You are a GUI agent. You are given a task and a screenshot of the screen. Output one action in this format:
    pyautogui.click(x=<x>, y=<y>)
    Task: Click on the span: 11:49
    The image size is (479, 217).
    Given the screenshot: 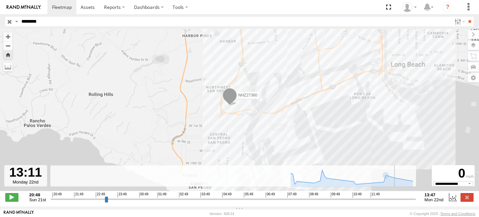 What is the action you would take?
    pyautogui.click(x=375, y=195)
    